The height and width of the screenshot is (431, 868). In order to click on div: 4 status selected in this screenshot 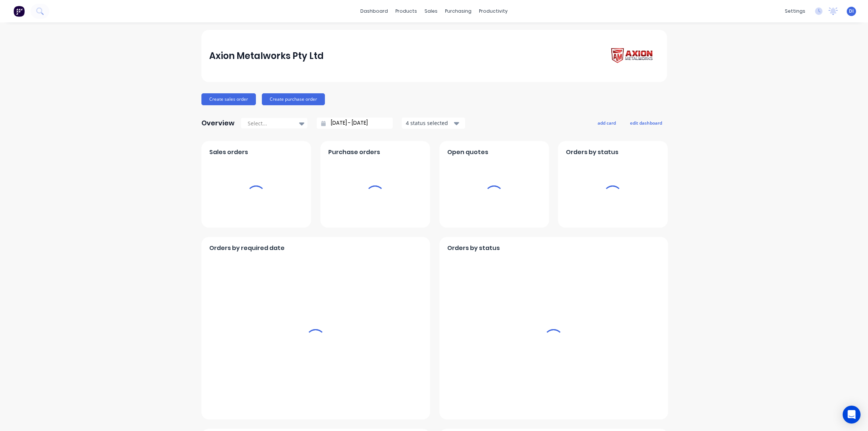, I will do `click(429, 123)`.